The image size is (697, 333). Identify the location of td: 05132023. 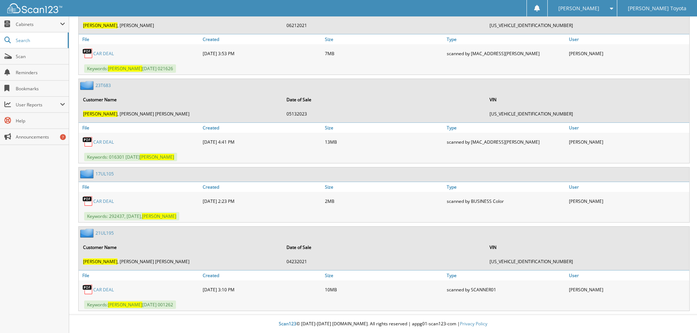
(384, 114).